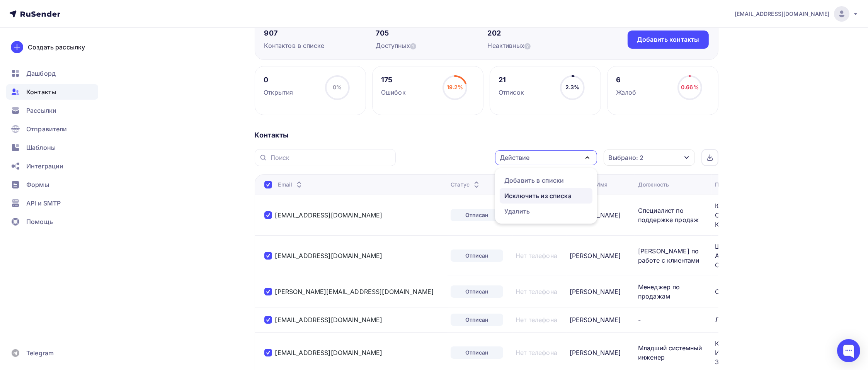 The image size is (868, 370). What do you see at coordinates (331, 158) in the screenshot?
I see `input: Поиск` at bounding box center [331, 158].